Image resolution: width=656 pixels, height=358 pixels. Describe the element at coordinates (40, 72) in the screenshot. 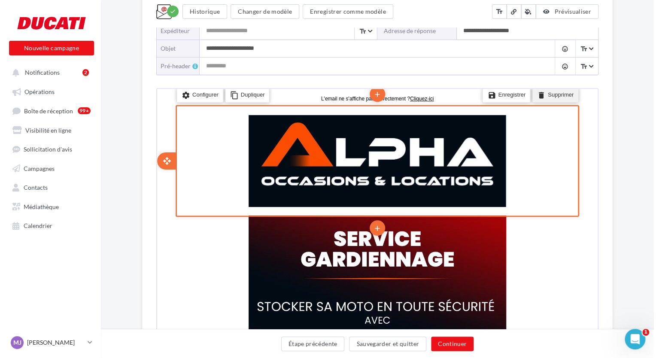

I see `span: Notifications` at that location.